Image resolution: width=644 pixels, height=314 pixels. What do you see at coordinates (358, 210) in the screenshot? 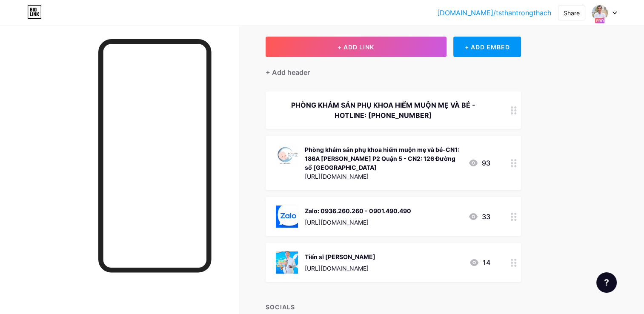
I see `div: Zalo: 0936.260.260 - 0901.490.490` at bounding box center [358, 210].